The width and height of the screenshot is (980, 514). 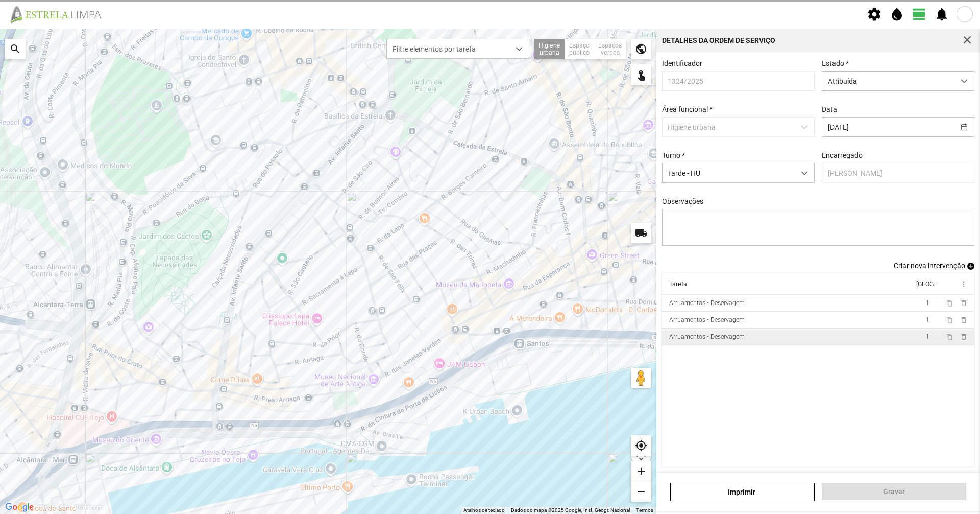 I want to click on span: notifications, so click(x=942, y=14).